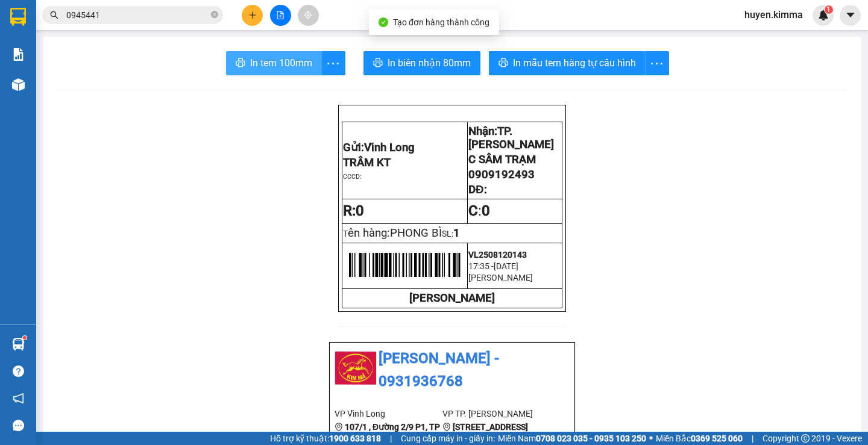 The image size is (868, 445). I want to click on span: Cung cấp máy in - giấy in:, so click(447, 438).